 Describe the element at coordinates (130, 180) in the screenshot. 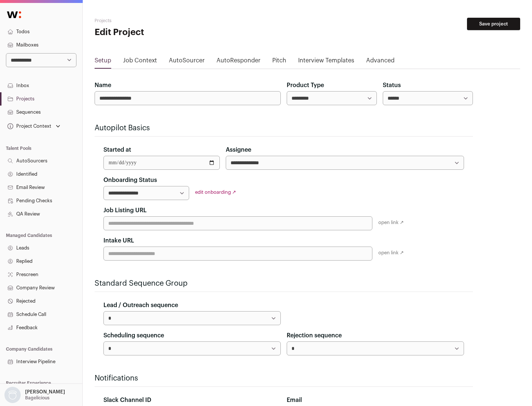

I see `label: Onboarding Status` at that location.